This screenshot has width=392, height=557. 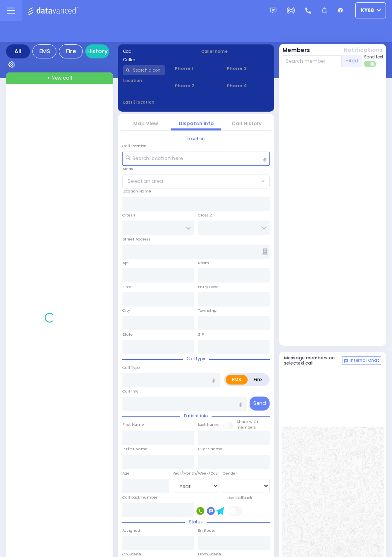 I want to click on label: Last 3 location, so click(x=160, y=102).